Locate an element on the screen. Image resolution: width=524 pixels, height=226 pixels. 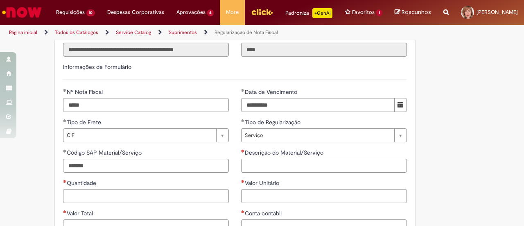
input: Nº Nota Fiscal is located at coordinates (146, 105).